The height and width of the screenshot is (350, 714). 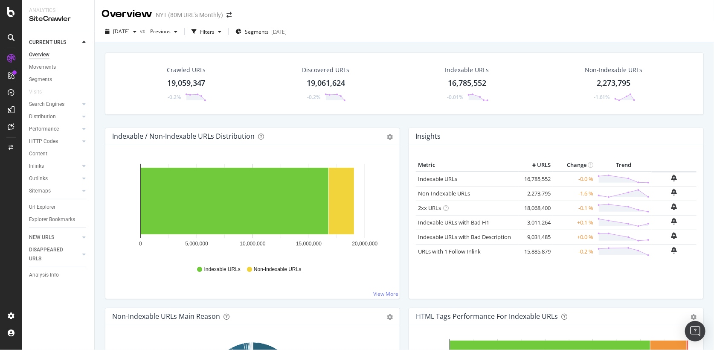 I want to click on div: Performance, so click(x=44, y=129).